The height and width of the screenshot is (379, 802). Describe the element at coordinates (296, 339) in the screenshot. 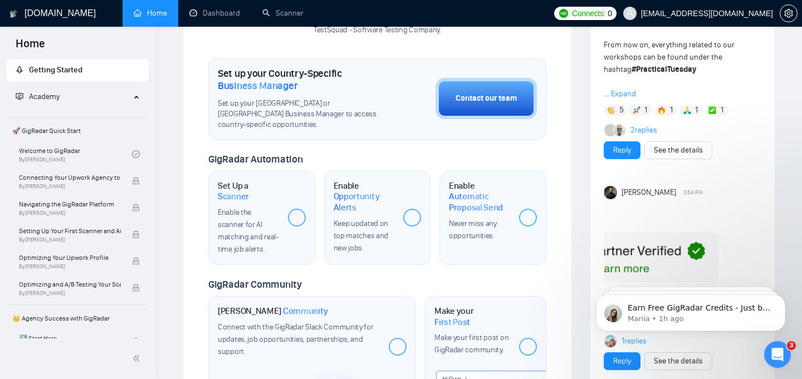

I see `span: Connect with the GigRadar Slack Community for updates, job opportunities, partnerships, and support.` at that location.